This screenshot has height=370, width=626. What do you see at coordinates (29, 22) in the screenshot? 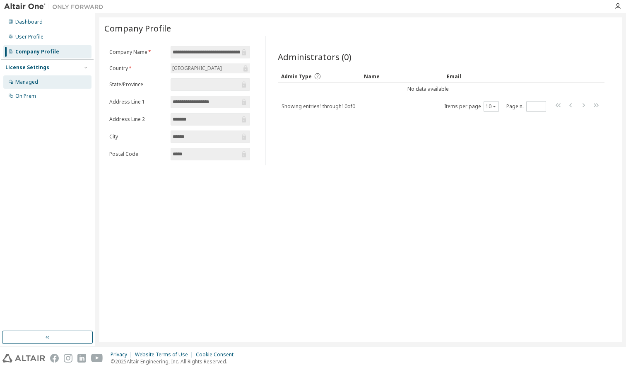
I see `div: Dashboard` at bounding box center [29, 22].